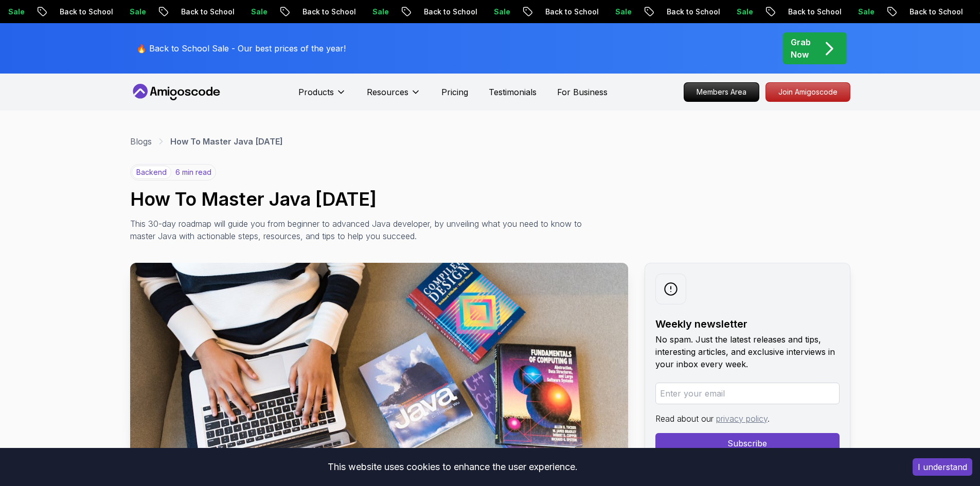 The image size is (980, 486). I want to click on p: For Business, so click(582, 92).